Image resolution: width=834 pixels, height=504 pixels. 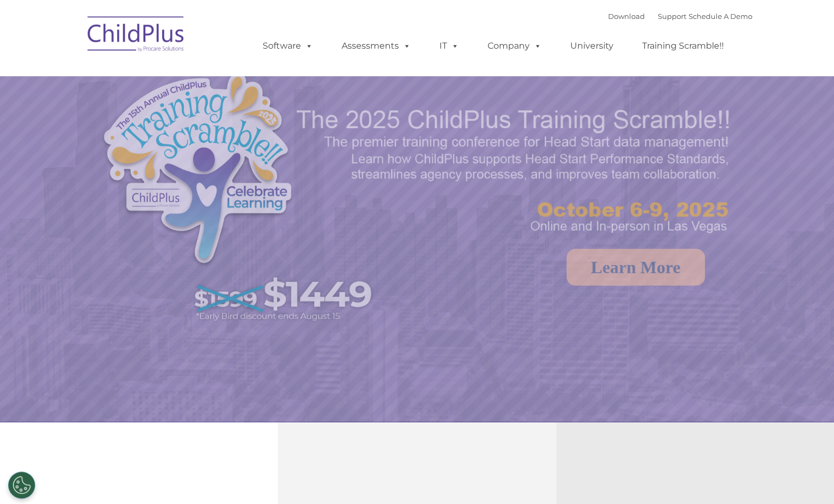 What do you see at coordinates (721, 16) in the screenshot?
I see `a: Schedule A Demo` at bounding box center [721, 16].